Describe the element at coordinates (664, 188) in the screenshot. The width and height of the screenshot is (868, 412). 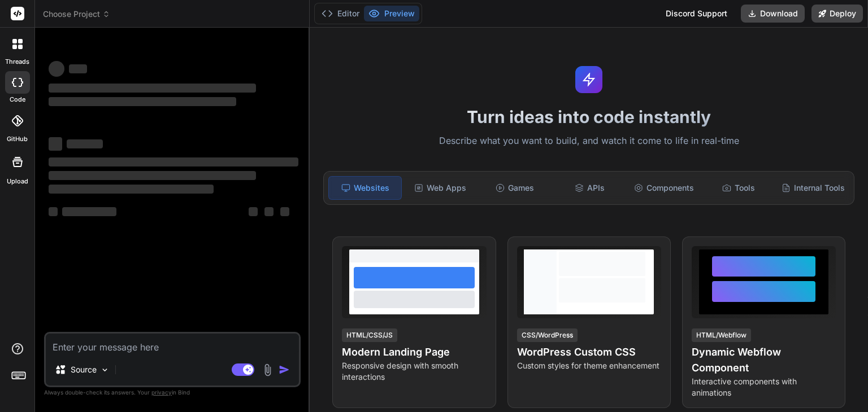
I see `div: Components` at that location.